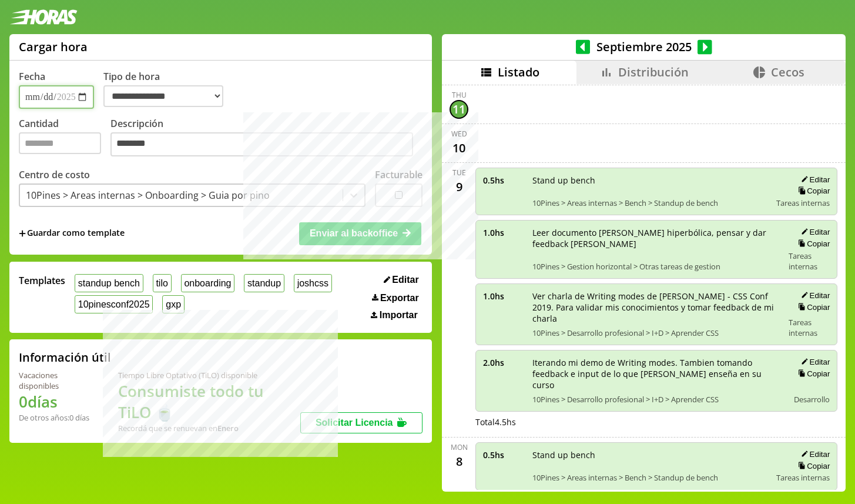 This screenshot has height=504, width=855. Describe the element at coordinates (54, 380) in the screenshot. I see `div: Vacaciones disponibles` at that location.